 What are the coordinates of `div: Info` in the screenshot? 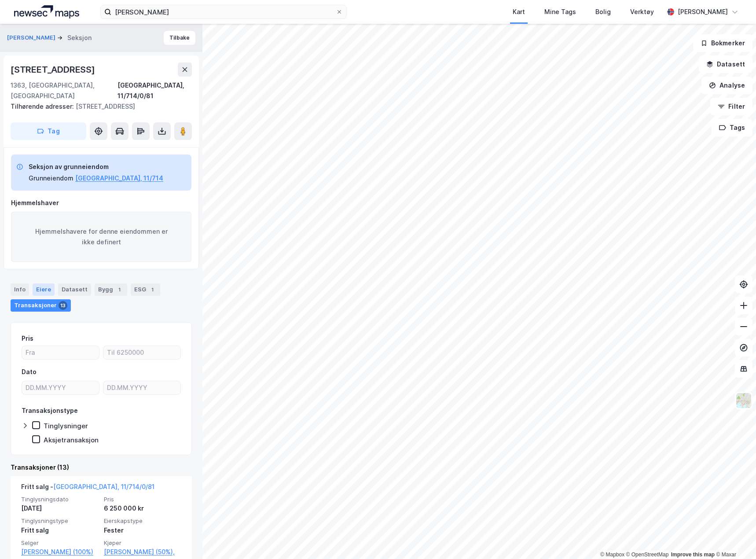 It's located at (20, 289).